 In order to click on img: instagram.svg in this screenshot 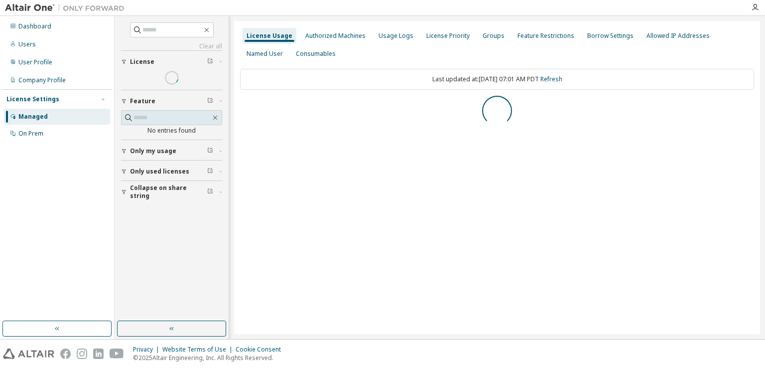, I will do `click(82, 353)`.